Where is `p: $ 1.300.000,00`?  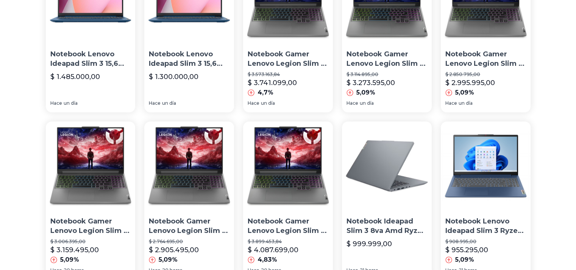
p: $ 1.300.000,00 is located at coordinates (173, 77).